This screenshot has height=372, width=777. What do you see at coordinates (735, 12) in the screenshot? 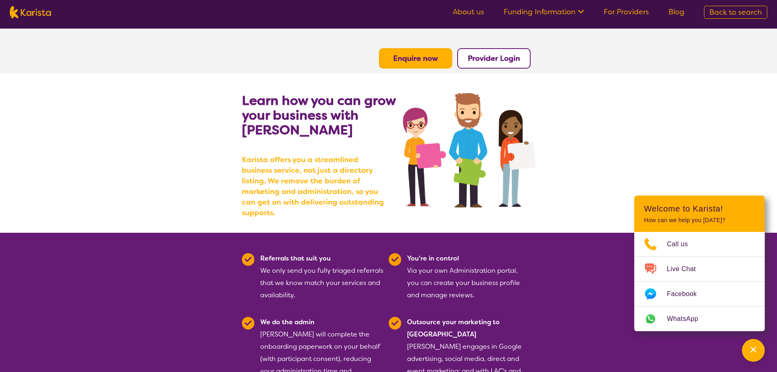
I see `a: Back to search` at bounding box center [735, 12].